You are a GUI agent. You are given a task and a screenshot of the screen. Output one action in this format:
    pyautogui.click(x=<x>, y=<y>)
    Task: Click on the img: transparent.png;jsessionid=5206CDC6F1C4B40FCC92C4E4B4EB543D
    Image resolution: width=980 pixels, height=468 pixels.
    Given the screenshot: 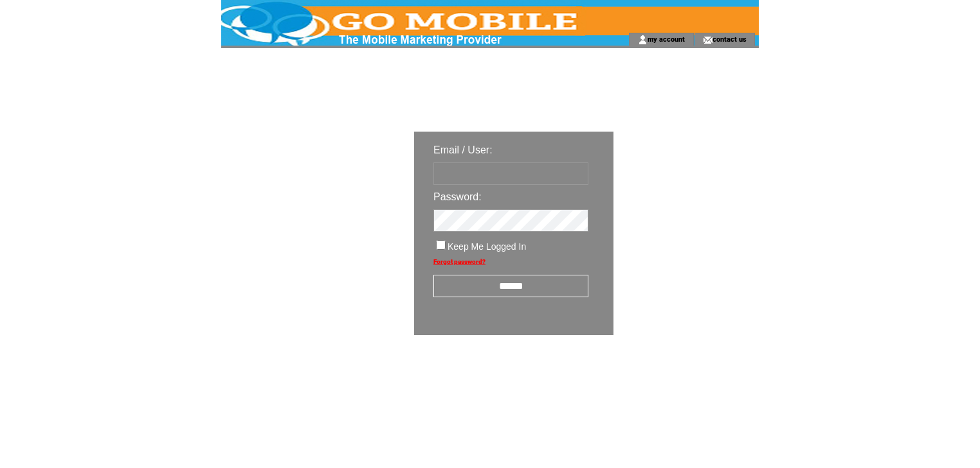 What is the action you would take?
    pyautogui.click(x=683, y=375)
    